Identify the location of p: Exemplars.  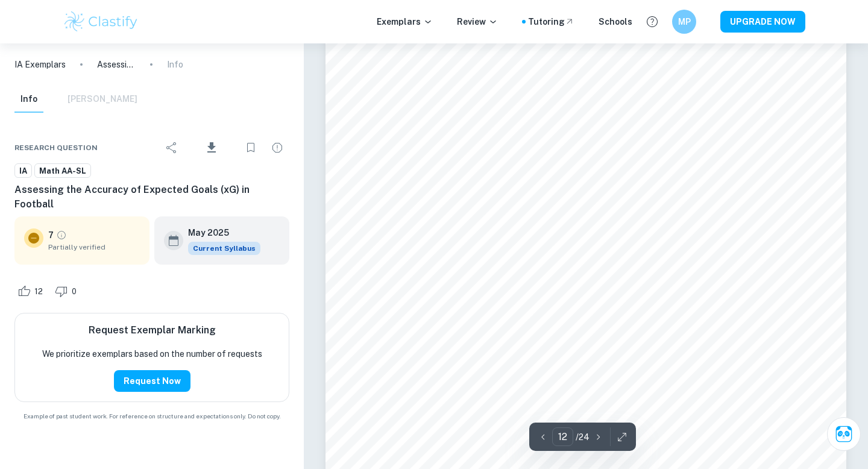
(405, 22).